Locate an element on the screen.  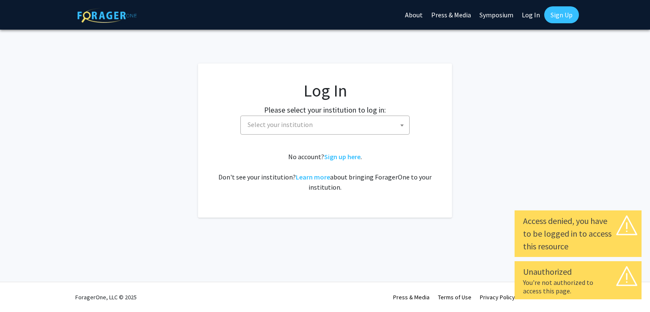
a: Sign Up is located at coordinates (561, 15).